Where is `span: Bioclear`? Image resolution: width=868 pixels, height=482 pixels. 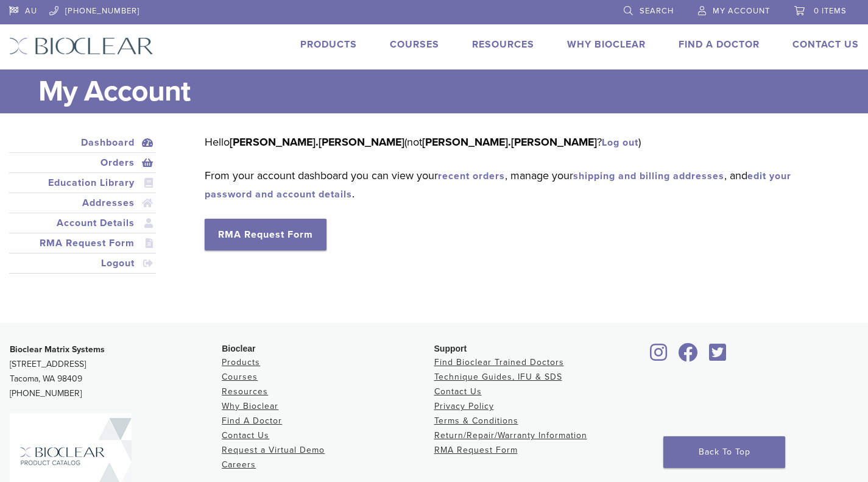 span: Bioclear is located at coordinates (238, 348).